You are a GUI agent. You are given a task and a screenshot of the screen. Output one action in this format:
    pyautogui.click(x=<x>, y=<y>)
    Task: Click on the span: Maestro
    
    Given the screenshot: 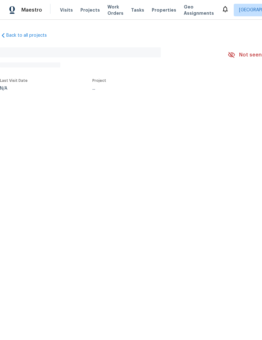 What is the action you would take?
    pyautogui.click(x=32, y=10)
    